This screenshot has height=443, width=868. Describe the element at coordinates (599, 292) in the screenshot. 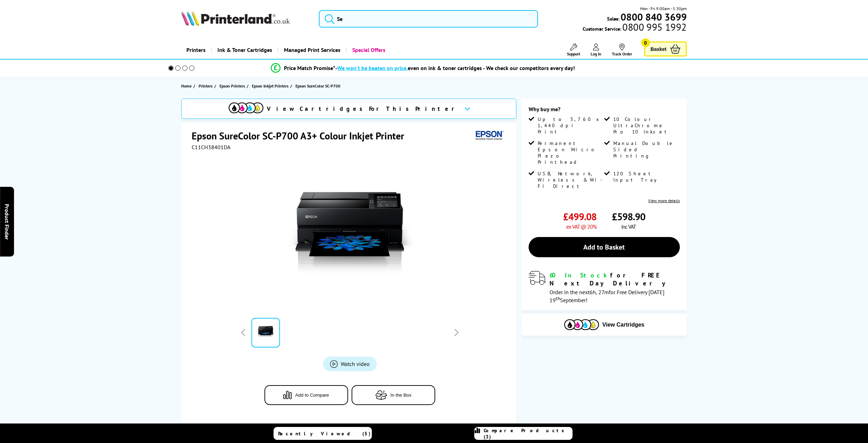

I see `span: 6h, 27m` at that location.